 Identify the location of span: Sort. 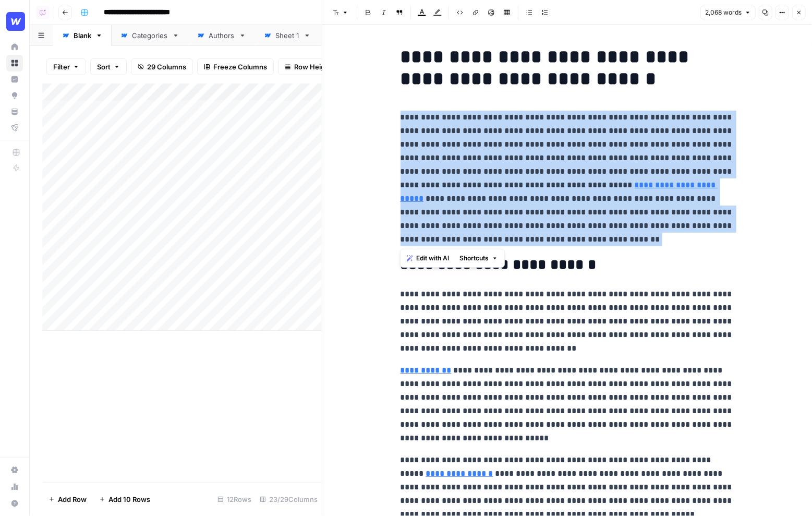
(104, 67).